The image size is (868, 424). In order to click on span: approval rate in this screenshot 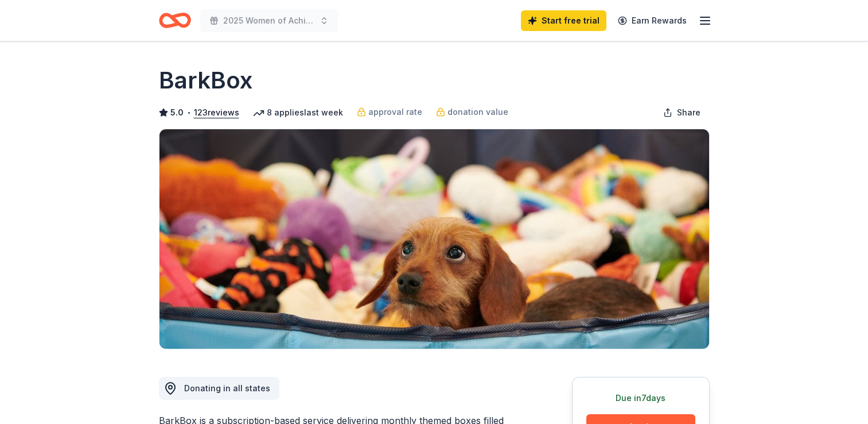, I will do `click(396, 112)`.